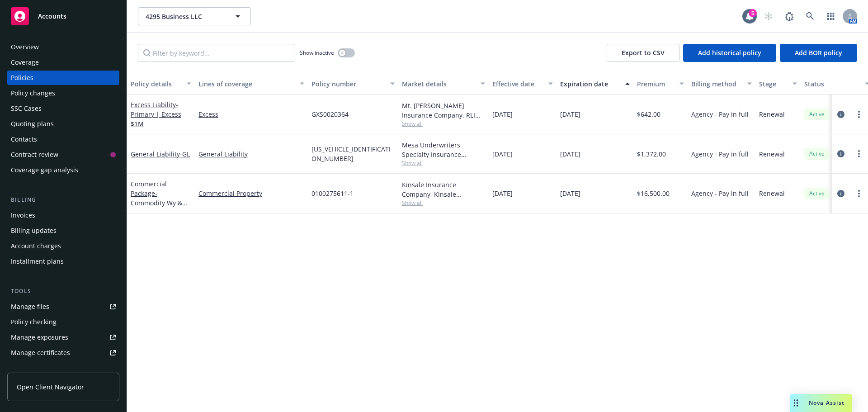 The image size is (868, 412). Describe the element at coordinates (63, 124) in the screenshot. I see `a: Quoting plans` at that location.